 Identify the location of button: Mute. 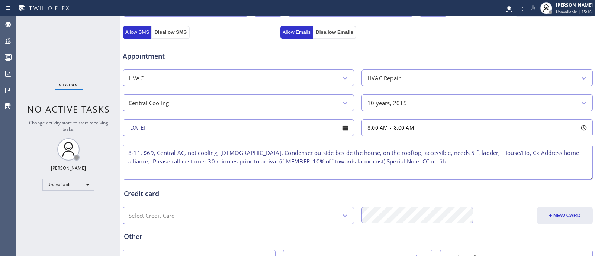
(533, 8).